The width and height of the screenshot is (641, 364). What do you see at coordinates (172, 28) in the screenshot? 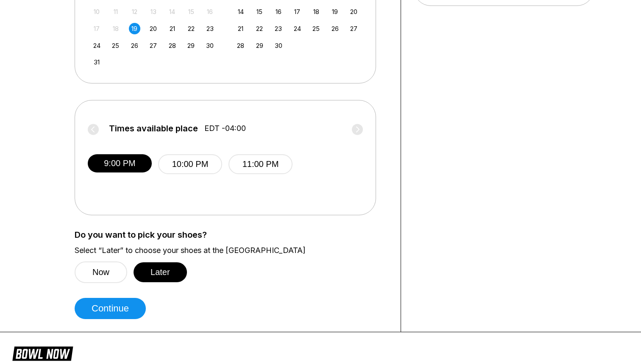
I see `div: Choose Thursday, August 21st, 2025` at bounding box center [172, 28].